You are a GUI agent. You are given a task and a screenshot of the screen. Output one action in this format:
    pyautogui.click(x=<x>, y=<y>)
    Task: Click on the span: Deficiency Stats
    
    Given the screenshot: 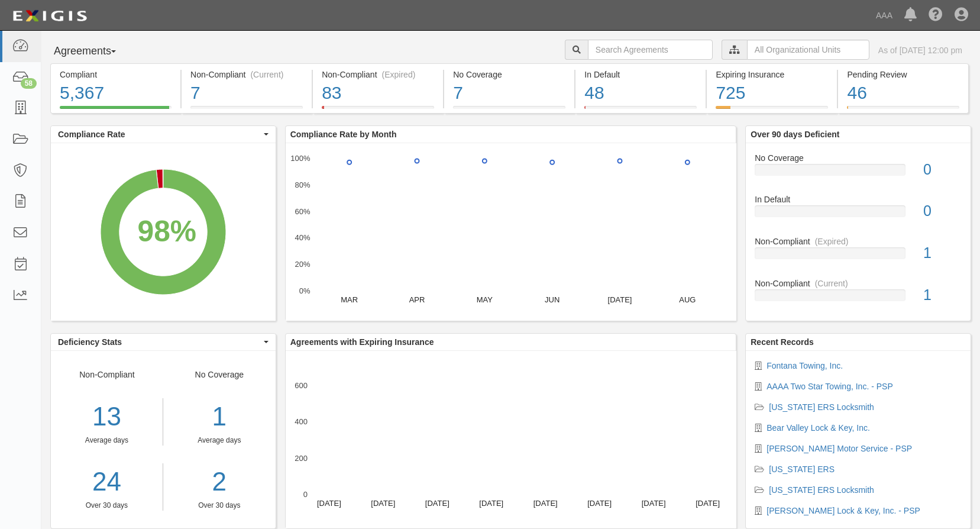 What is the action you would take?
    pyautogui.click(x=159, y=342)
    